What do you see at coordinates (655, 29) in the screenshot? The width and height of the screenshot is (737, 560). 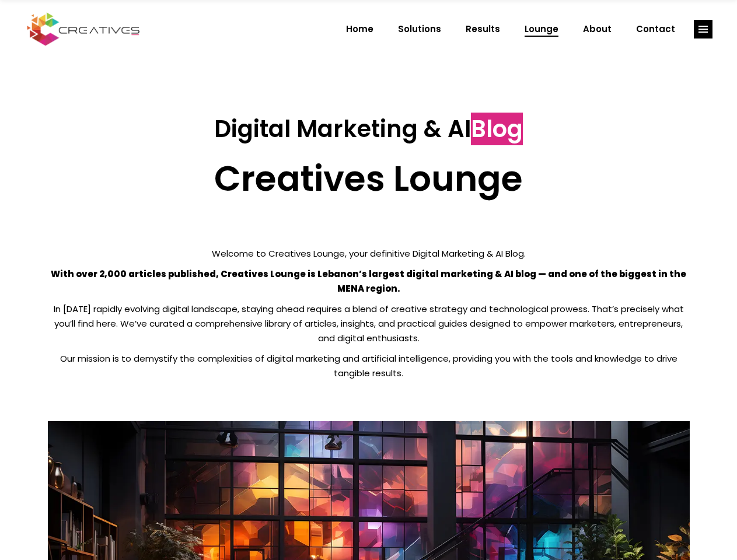 I see `a: Contact` at bounding box center [655, 29].